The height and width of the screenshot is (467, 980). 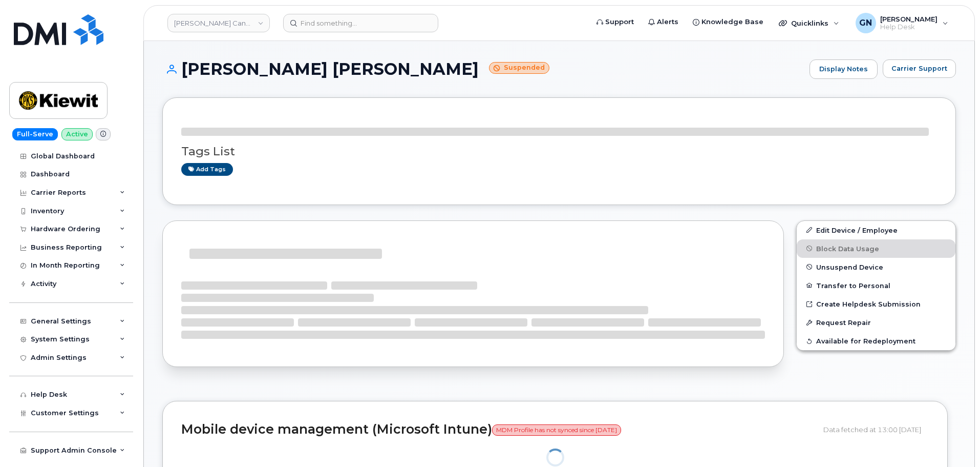 What do you see at coordinates (876, 248) in the screenshot?
I see `button: Block Data Usage` at bounding box center [876, 248].